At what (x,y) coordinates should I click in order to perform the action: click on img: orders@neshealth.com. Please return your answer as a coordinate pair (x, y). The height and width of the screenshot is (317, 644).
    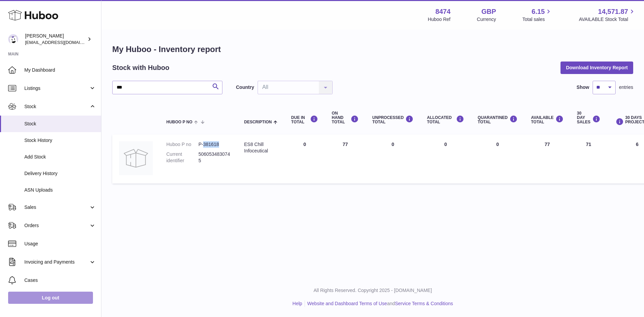
    Looking at the image, I should click on (13, 39).